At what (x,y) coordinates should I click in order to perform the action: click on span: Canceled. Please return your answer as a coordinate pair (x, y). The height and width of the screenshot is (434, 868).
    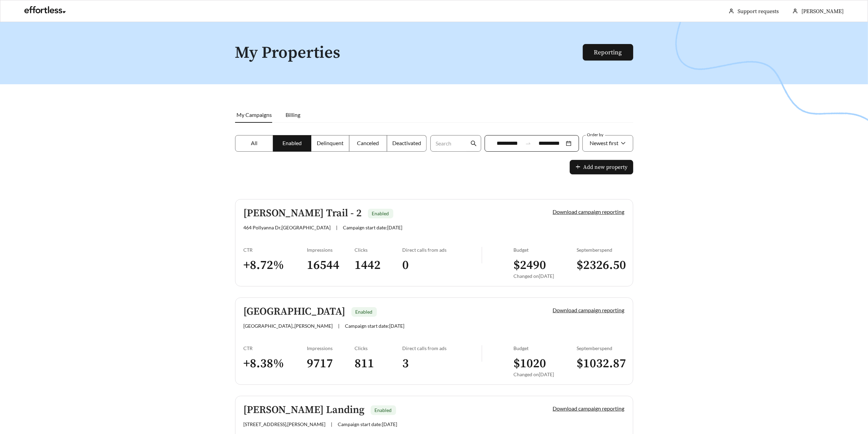
    Looking at the image, I should click on (368, 142).